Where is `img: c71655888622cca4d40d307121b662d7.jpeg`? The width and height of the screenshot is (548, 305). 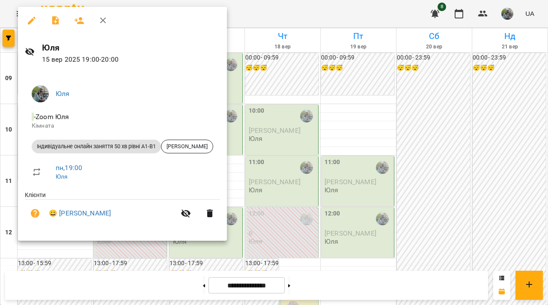
img: c71655888622cca4d40d307121b662d7.jpeg is located at coordinates (40, 94).